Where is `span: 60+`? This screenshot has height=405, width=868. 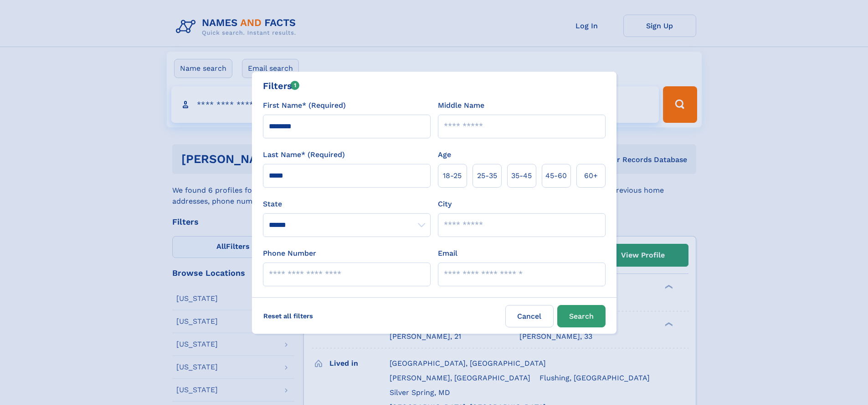 span: 60+ is located at coordinates (591, 176).